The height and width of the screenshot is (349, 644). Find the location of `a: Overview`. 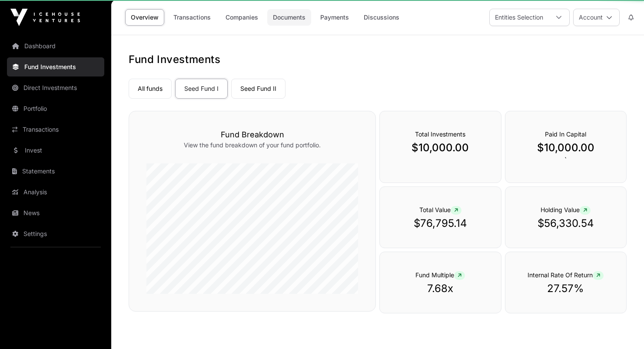

a: Overview is located at coordinates (145, 18).